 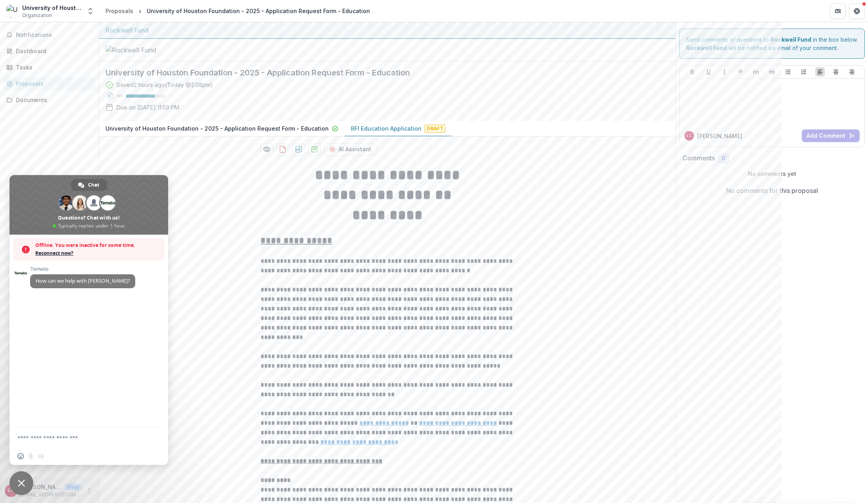 I want to click on span: Reconnect now?, so click(x=98, y=253).